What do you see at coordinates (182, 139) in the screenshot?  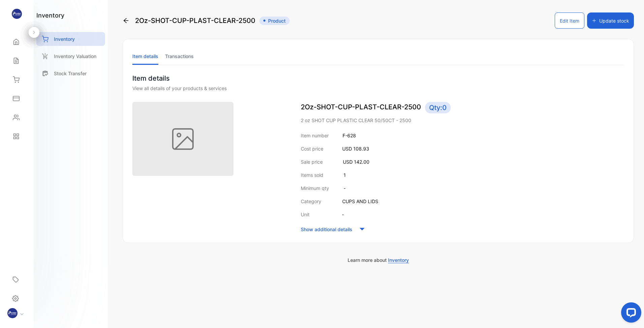 I see `img: item` at bounding box center [182, 139].